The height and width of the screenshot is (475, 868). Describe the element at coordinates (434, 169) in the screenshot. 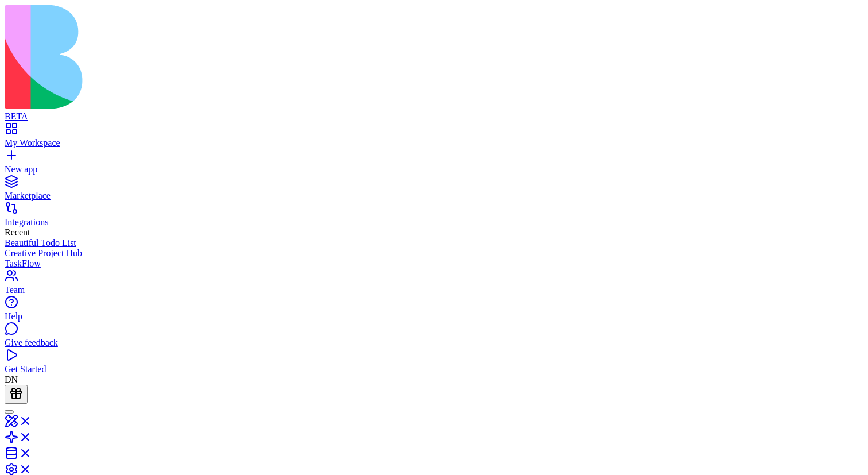

I see `div: New app` at that location.